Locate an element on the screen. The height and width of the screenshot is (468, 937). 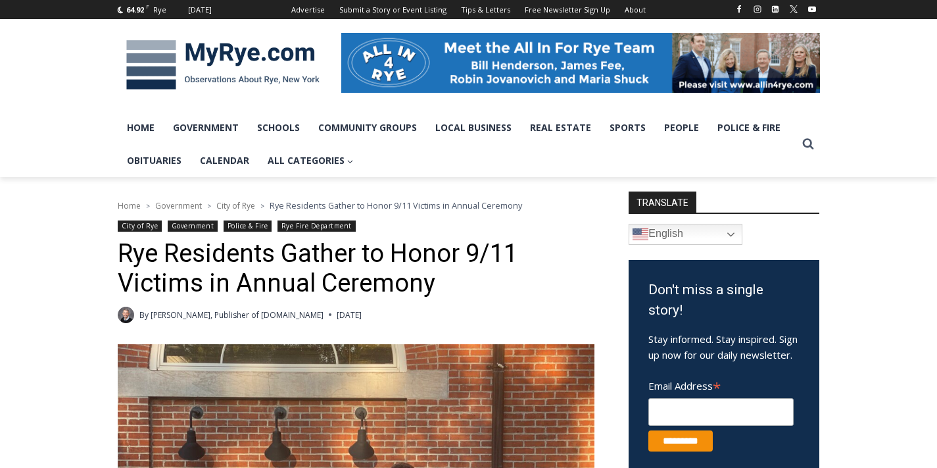
span: Rye Residents Gather to Honor 9/11 Victims in Annual Ceremony is located at coordinates (396, 205).